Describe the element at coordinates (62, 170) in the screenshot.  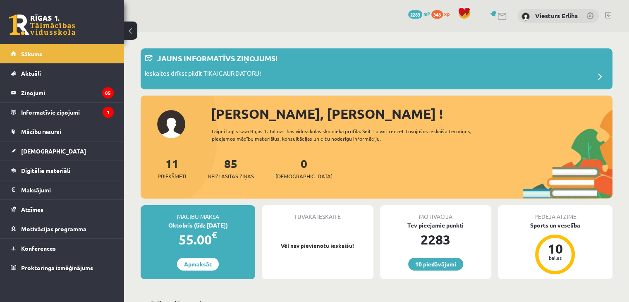
I see `a: Digitālie materiāli` at that location.